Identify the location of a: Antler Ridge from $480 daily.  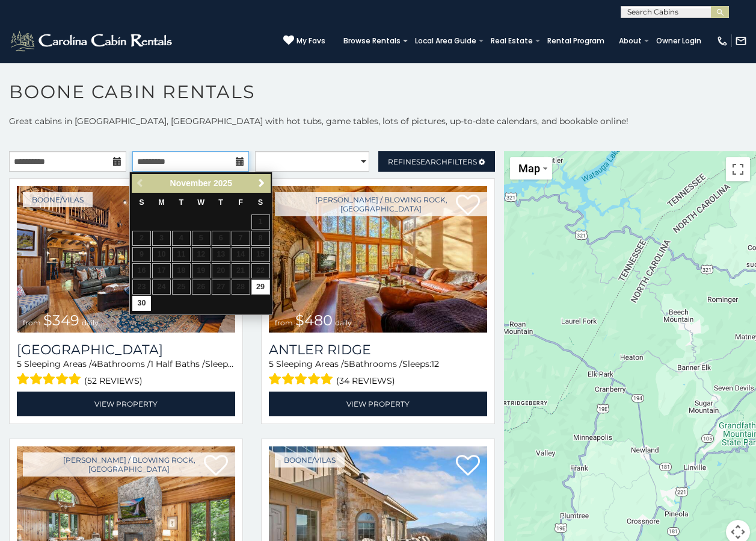
(378, 259).